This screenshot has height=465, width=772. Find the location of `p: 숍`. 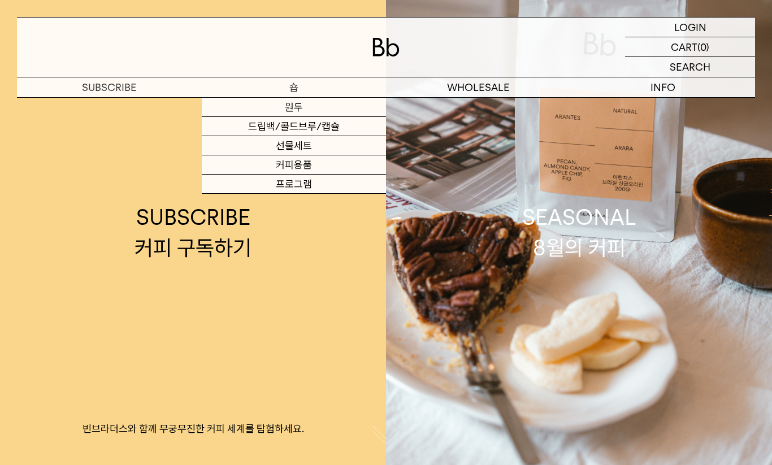

p: 숍 is located at coordinates (294, 87).